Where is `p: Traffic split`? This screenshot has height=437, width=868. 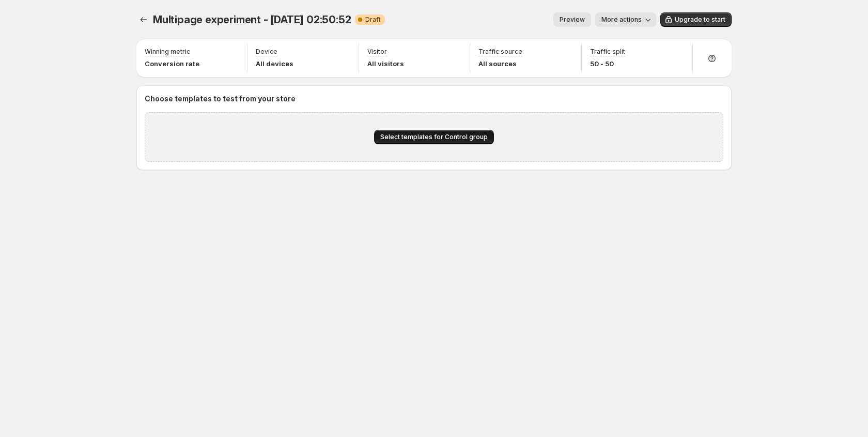
p: Traffic split is located at coordinates (608, 51).